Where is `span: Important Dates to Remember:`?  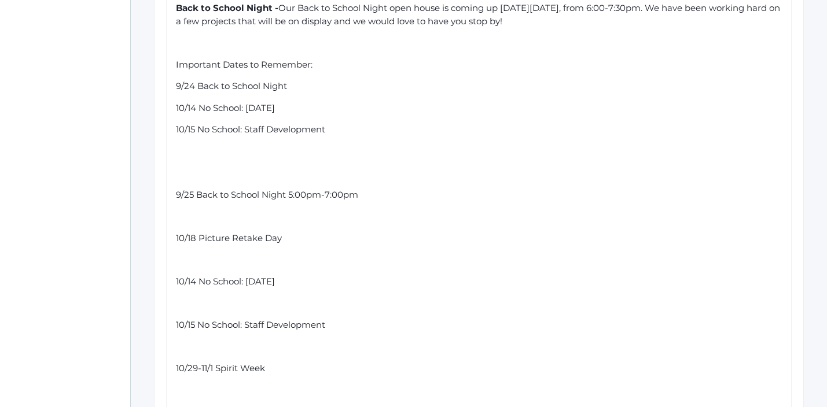
span: Important Dates to Remember: is located at coordinates (244, 64).